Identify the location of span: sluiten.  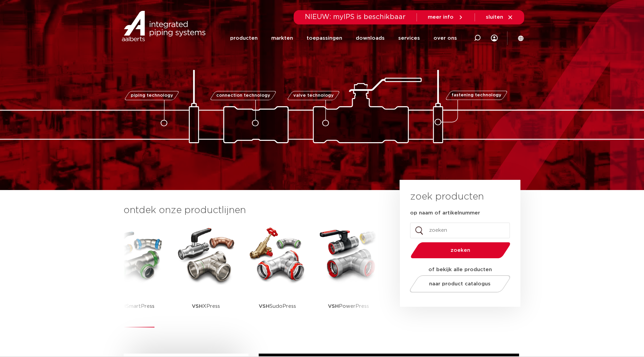
(494, 17).